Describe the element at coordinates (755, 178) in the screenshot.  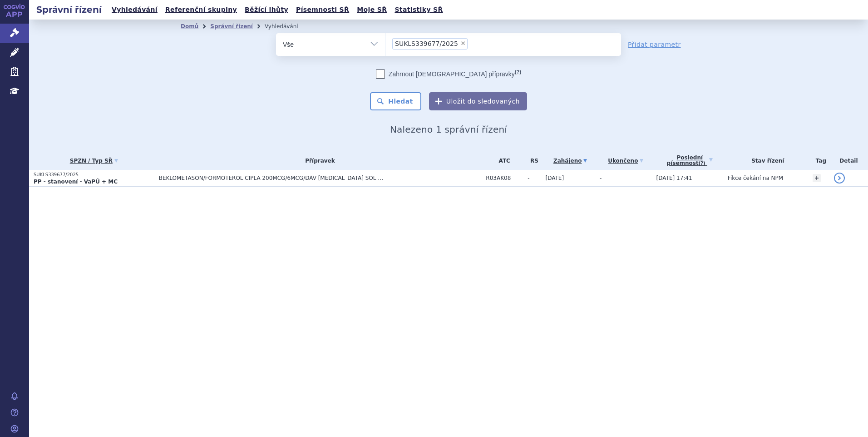
I see `span: Fikce čekání na NPM` at that location.